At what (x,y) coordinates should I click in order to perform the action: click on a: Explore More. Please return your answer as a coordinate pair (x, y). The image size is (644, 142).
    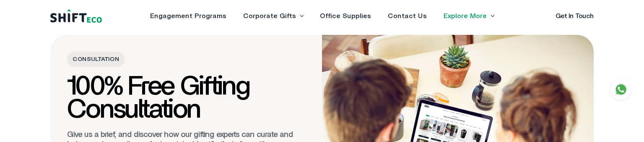
    Looking at the image, I should click on (465, 16).